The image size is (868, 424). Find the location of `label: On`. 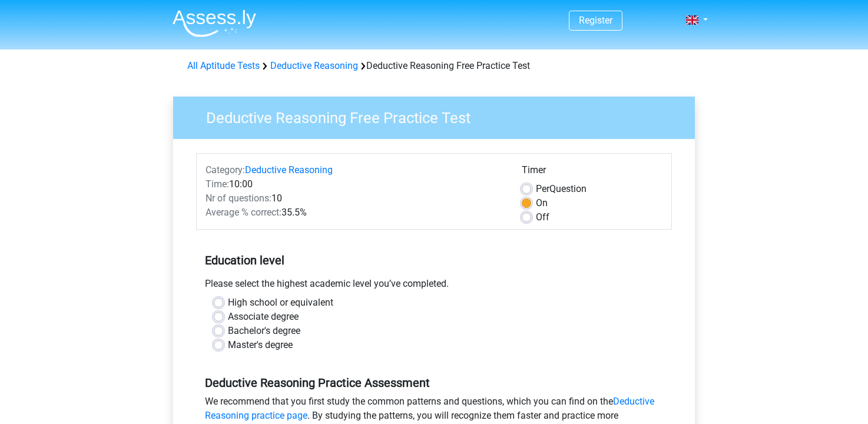

label: On is located at coordinates (542, 203).